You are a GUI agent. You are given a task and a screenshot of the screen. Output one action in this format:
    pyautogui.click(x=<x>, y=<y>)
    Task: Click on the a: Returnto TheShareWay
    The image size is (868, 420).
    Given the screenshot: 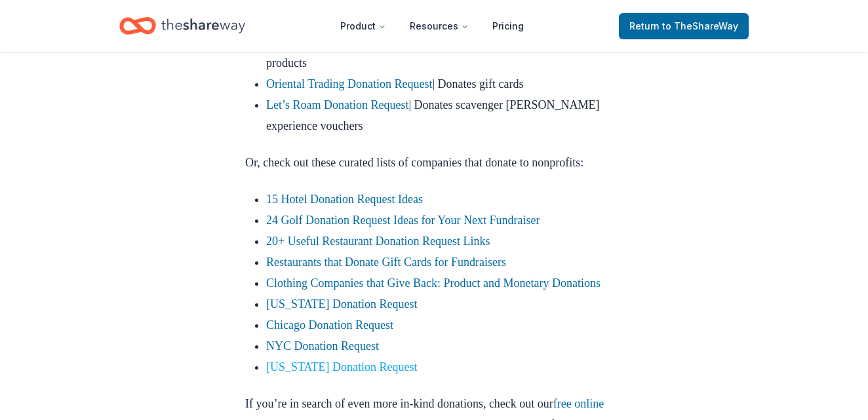 What is the action you would take?
    pyautogui.click(x=683, y=26)
    